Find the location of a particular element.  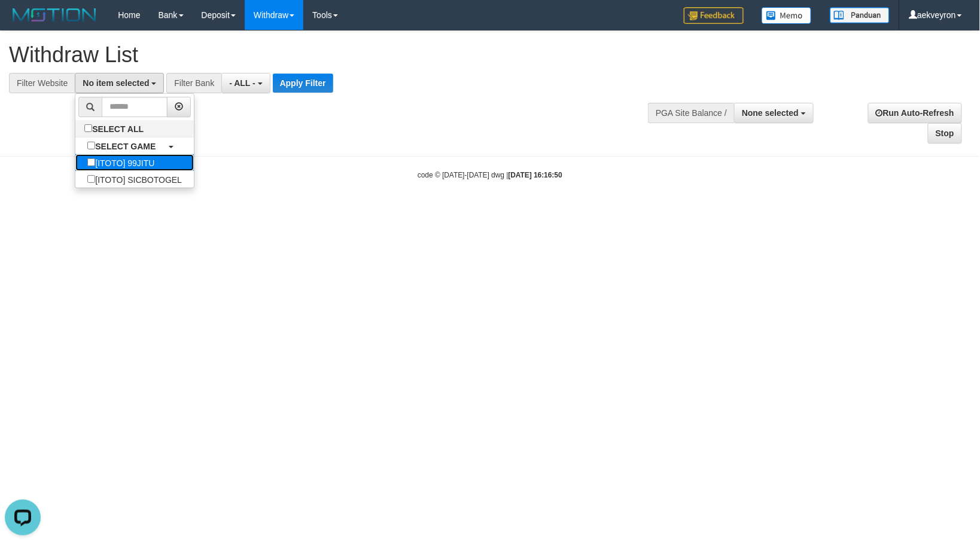

button: None selected is located at coordinates (773, 113).